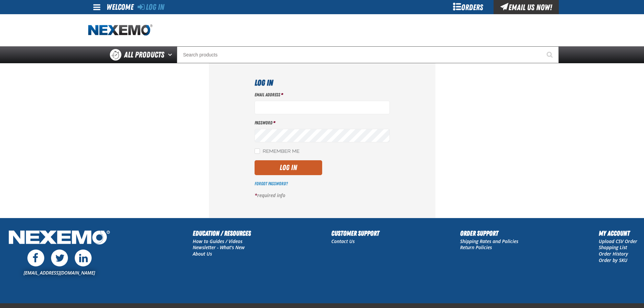 The image size is (644, 308). Describe the element at coordinates (144, 54) in the screenshot. I see `span: All Products` at that location.